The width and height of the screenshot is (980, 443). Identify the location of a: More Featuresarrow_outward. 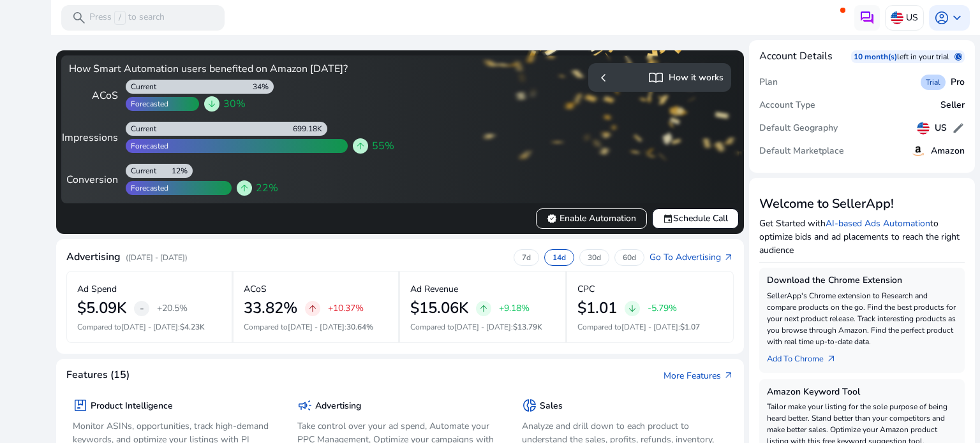
(699, 376).